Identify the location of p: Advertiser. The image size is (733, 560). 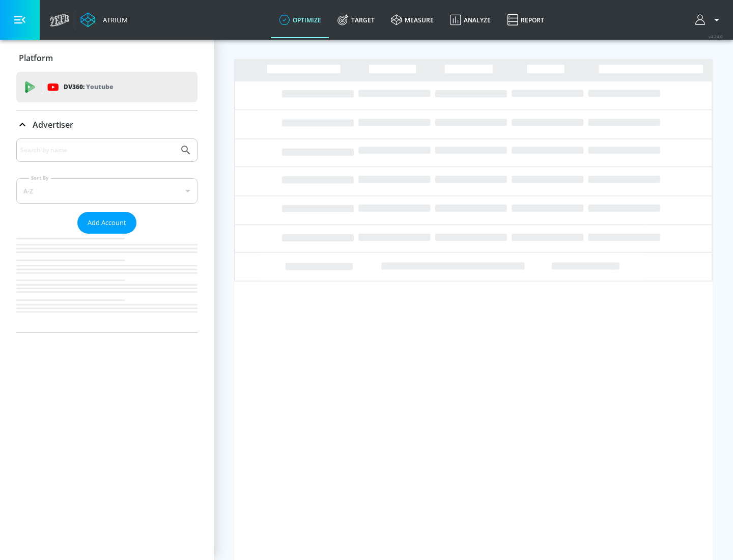
(53, 124).